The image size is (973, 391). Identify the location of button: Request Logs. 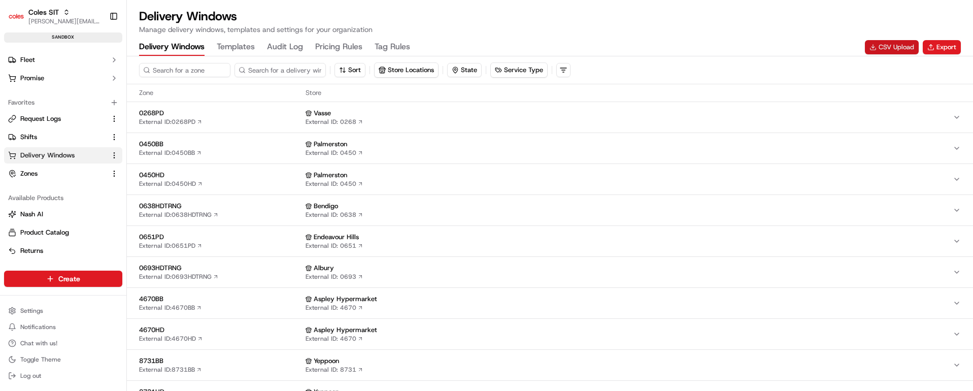
(63, 119).